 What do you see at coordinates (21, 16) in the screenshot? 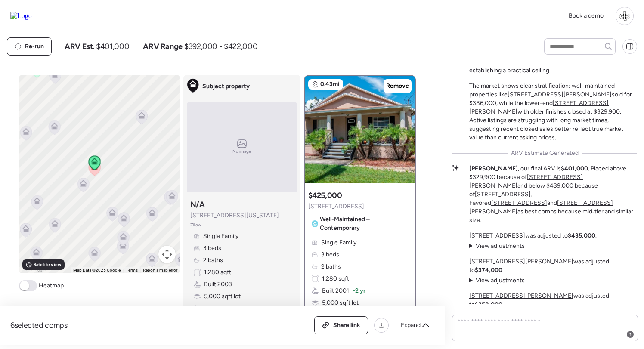
I see `img: Logo` at bounding box center [21, 16].